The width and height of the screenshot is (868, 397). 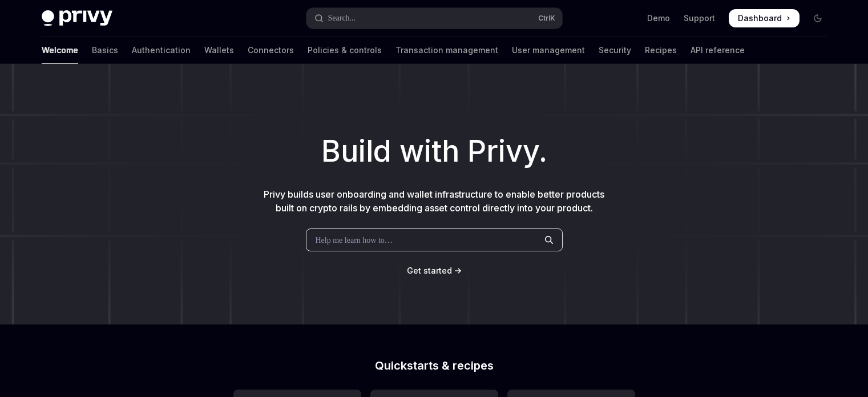 I want to click on div: Search..., so click(x=341, y=18).